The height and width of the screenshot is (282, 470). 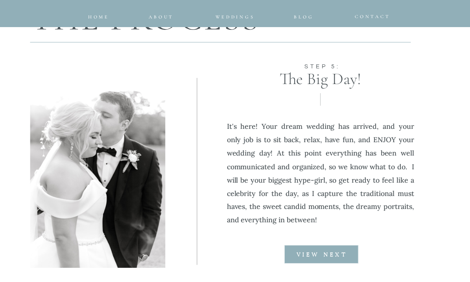 I want to click on a: CONTACT, so click(x=369, y=15).